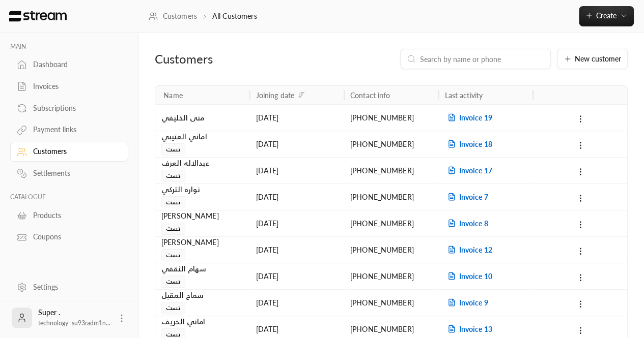  What do you see at coordinates (466, 197) in the screenshot?
I see `span: Invoice 7` at bounding box center [466, 197].